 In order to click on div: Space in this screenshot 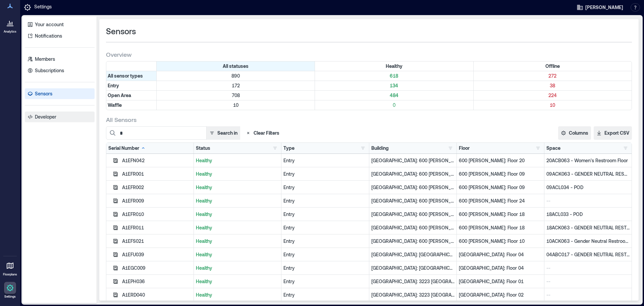, I will do `click(553, 148)`.